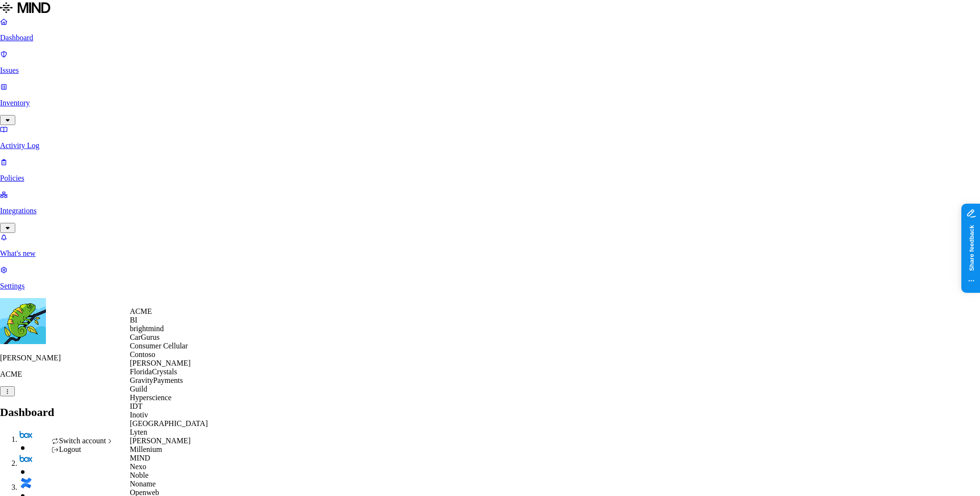 This screenshot has height=496, width=980. I want to click on span: Hyperscience, so click(150, 397).